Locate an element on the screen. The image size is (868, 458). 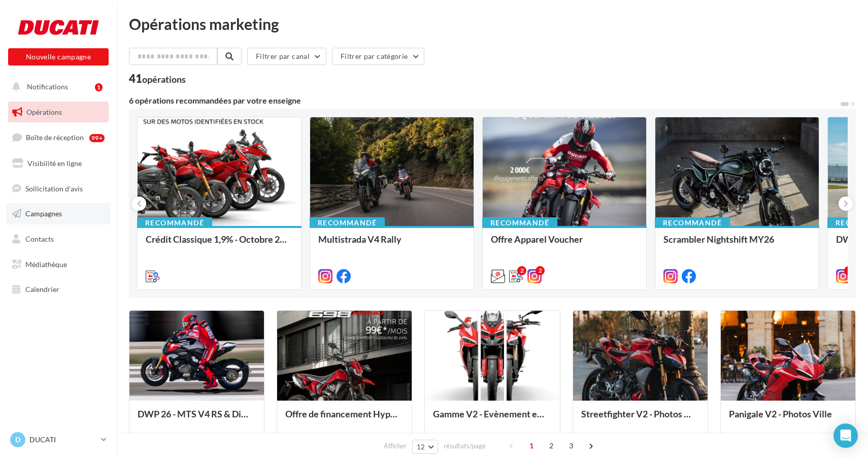
span: 3 is located at coordinates (571, 446).